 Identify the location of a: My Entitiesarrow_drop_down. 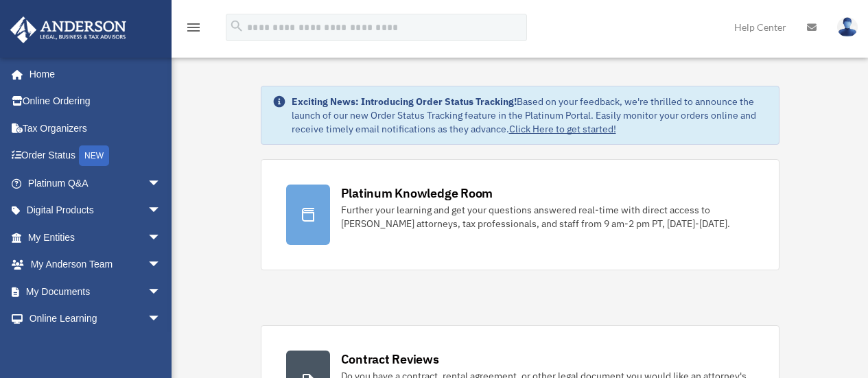
(95, 237).